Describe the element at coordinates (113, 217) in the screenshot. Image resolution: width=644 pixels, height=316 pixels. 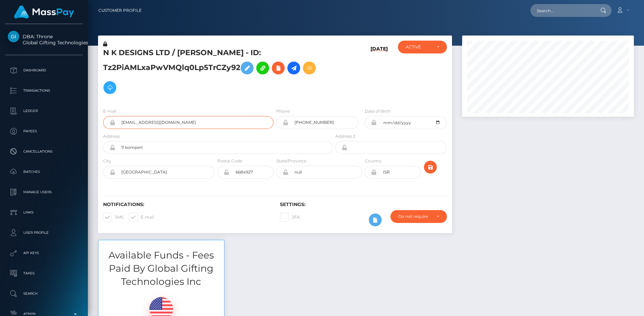
I see `label: SMS` at that location.